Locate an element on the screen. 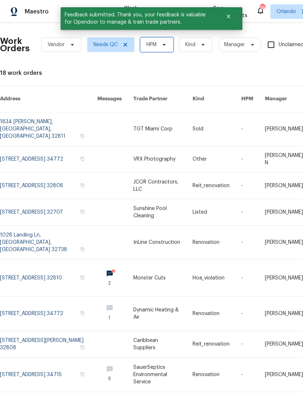 The width and height of the screenshot is (303, 395). td: Monster Cuts is located at coordinates (157, 278).